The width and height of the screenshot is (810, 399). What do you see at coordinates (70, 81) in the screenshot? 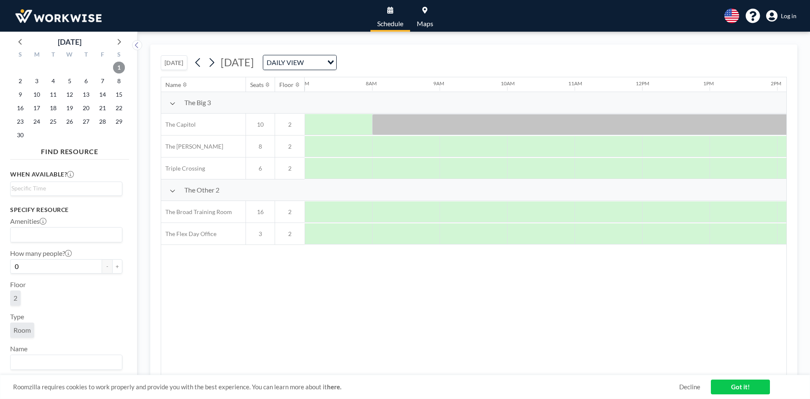
I see `span: Wednesday, November 5, 2025` at bounding box center [70, 81].